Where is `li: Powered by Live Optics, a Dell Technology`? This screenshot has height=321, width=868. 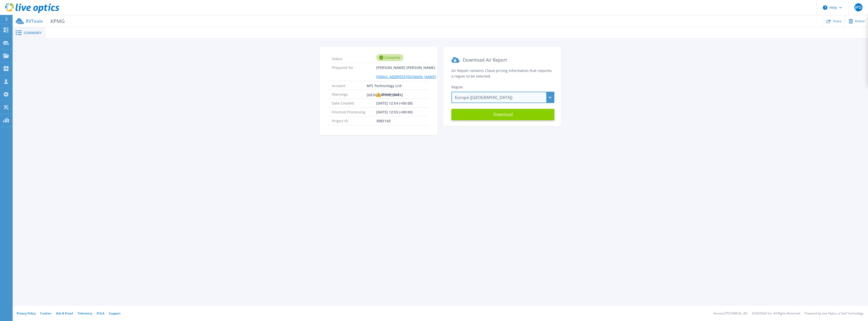 li: Powered by Live Optics, a Dell Technology is located at coordinates (834, 313).